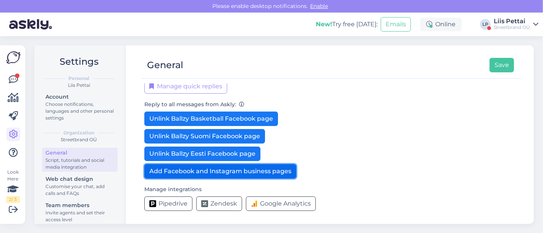  I want to click on button: Manage quick replies, so click(185, 87).